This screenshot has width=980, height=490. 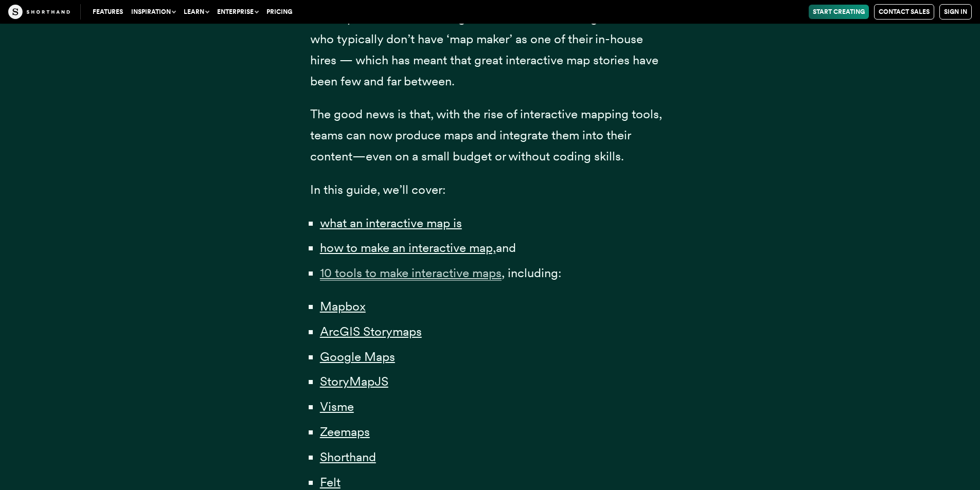 I want to click on a: how to make an interactive map,, so click(x=408, y=247).